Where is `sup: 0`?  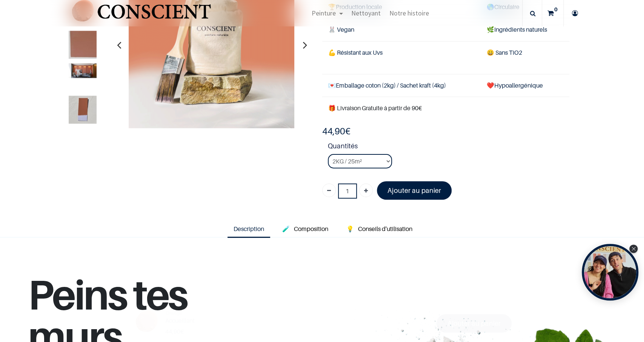 sup: 0 is located at coordinates (556, 9).